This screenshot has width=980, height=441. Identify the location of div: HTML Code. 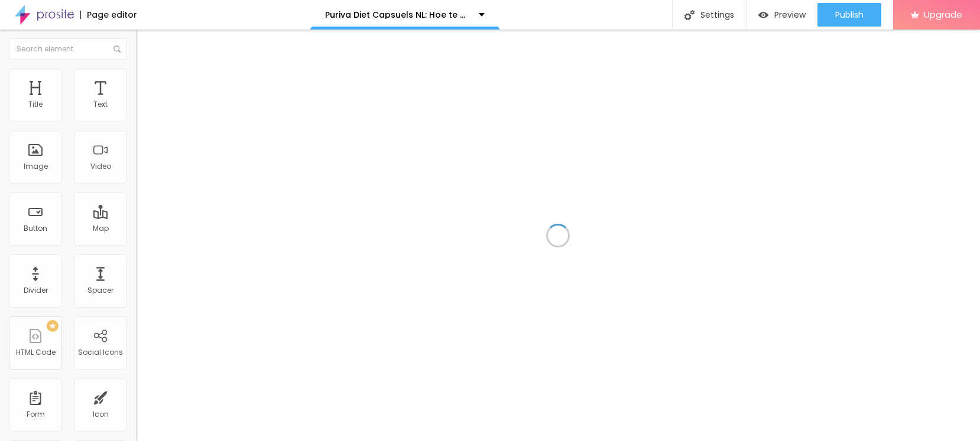
(35, 352).